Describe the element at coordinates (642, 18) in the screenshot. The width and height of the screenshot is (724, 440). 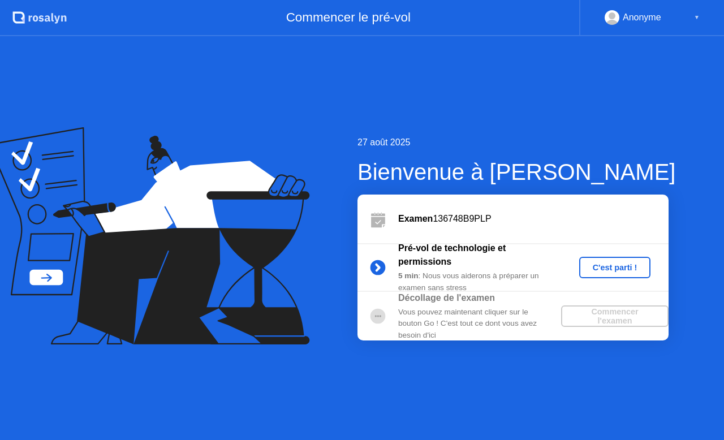
I see `div: Anonyme` at that location.